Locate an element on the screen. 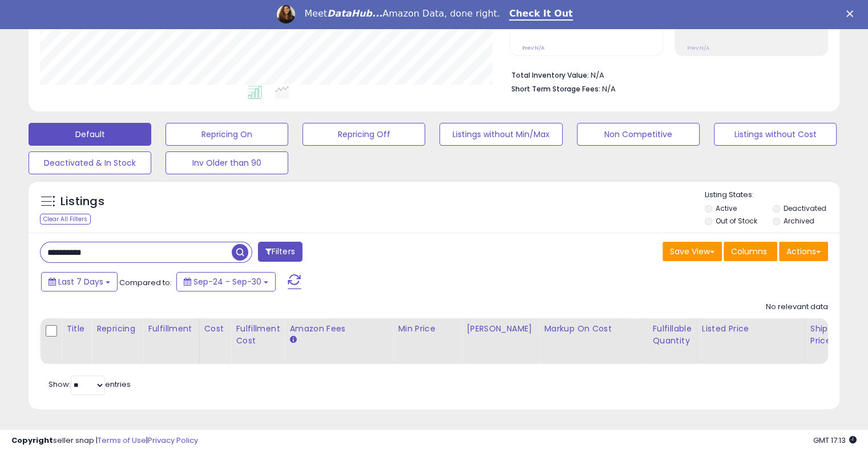 This screenshot has width=868, height=452. span: Last 7 Days is located at coordinates (81, 282).